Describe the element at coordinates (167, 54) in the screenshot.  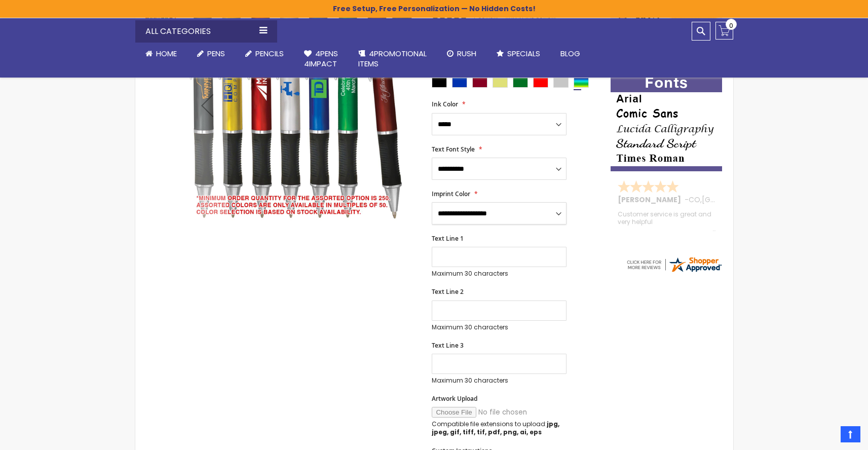
I see `span: Home` at that location.